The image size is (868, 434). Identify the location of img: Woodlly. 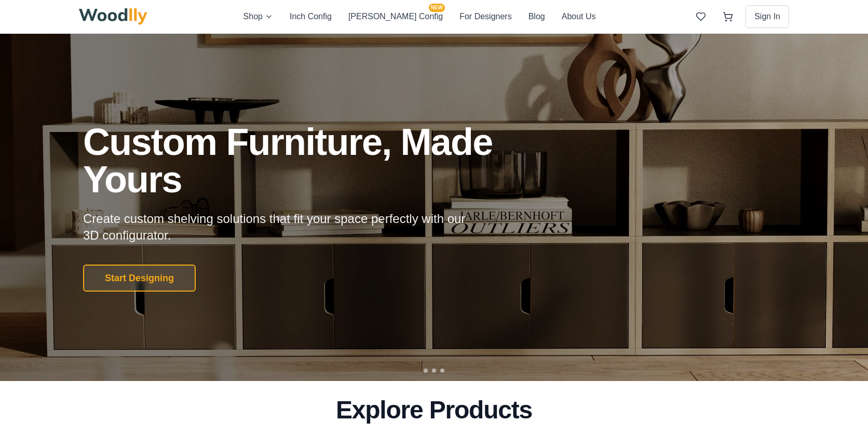
(113, 17).